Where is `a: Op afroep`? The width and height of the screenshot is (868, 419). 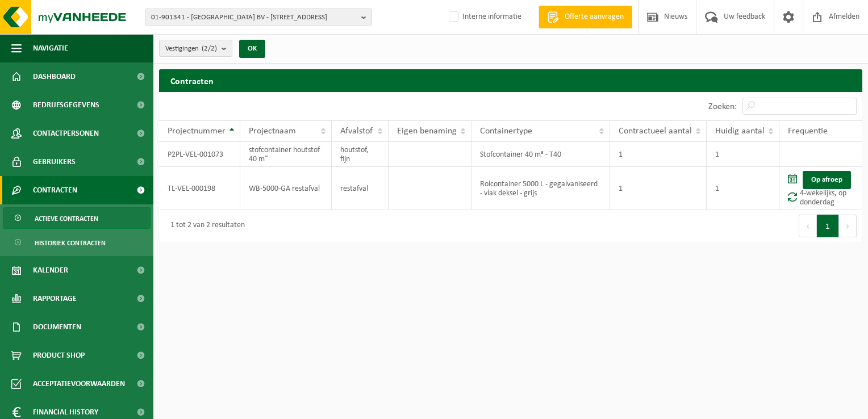 a: Op afroep is located at coordinates (826, 180).